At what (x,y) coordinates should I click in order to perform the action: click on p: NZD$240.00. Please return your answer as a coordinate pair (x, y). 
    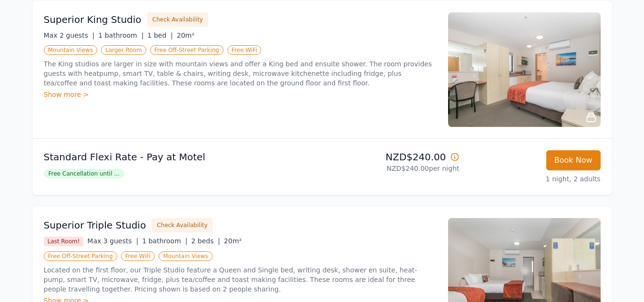
    Looking at the image, I should click on (393, 157).